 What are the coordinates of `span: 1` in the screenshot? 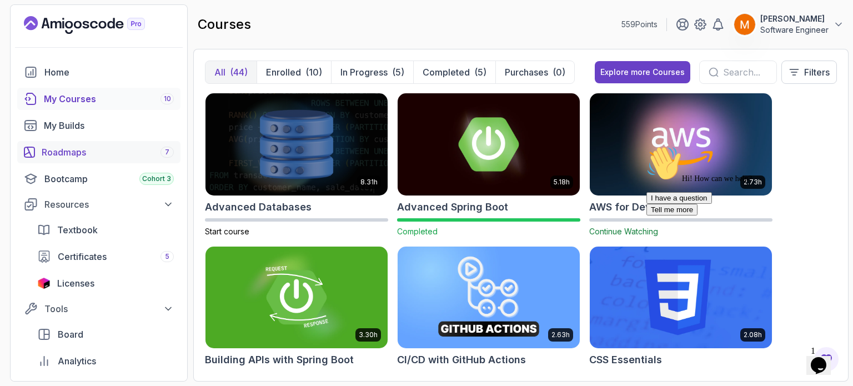 It's located at (7, 9).